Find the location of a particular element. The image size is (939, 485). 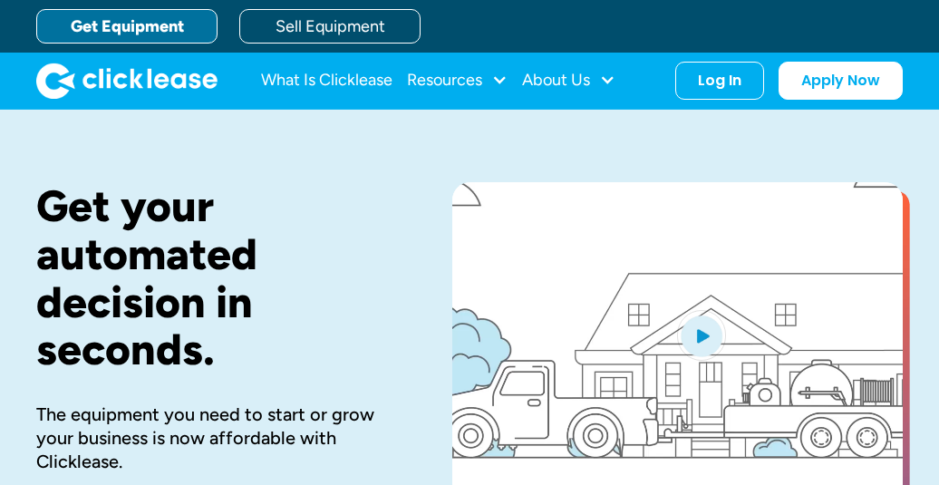

div: Resources is located at coordinates (457, 81).